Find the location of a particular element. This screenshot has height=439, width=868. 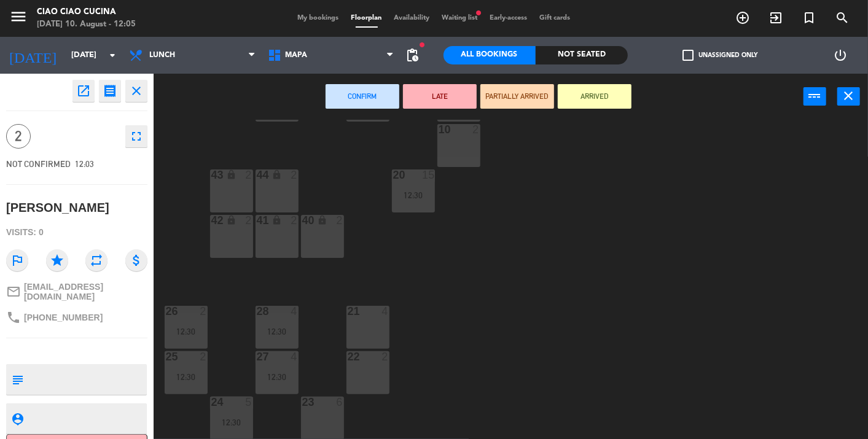

span: 2 is located at coordinates (18, 136).